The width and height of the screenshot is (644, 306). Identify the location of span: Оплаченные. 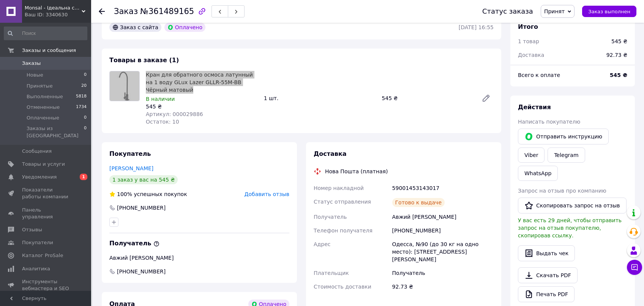
(43, 118).